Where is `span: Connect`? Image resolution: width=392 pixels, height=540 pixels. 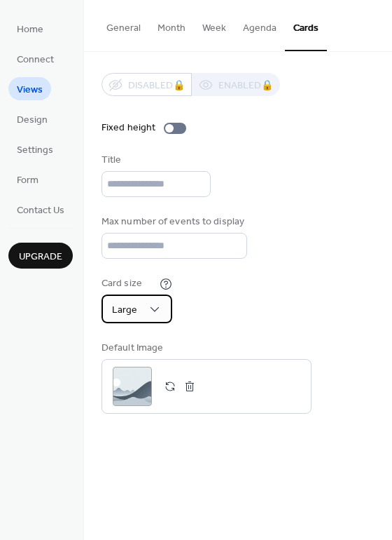
span: Connect is located at coordinates (35, 59).